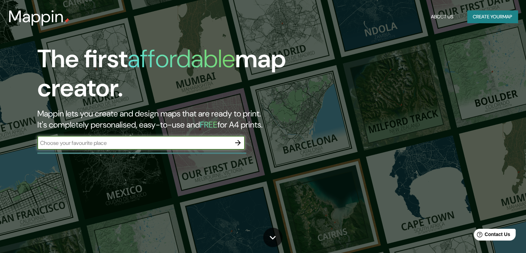 The width and height of the screenshot is (526, 253). I want to click on h2: Mappin lets you create and design maps that are ready to print. It's completely personalised, eas..., so click(169, 119).